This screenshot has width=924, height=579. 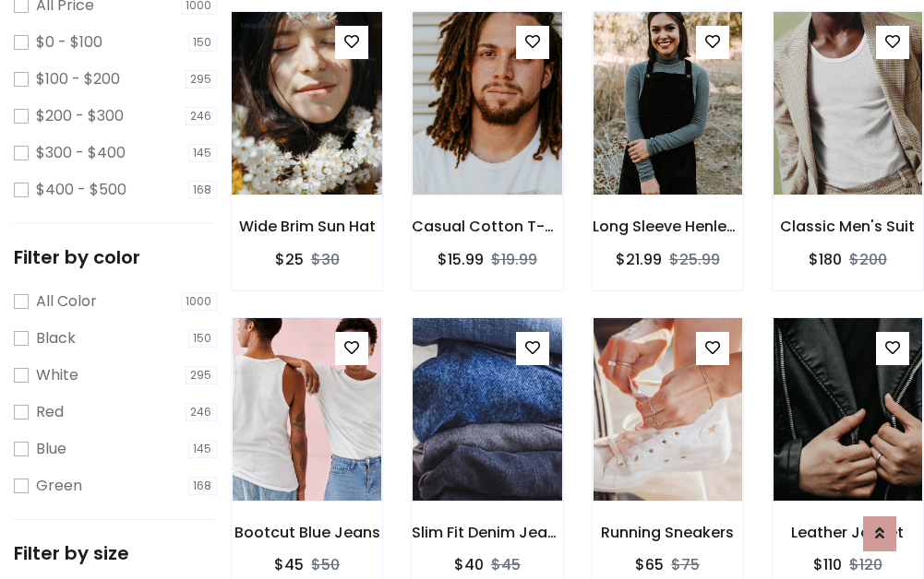 I want to click on h6: $65, so click(x=649, y=564).